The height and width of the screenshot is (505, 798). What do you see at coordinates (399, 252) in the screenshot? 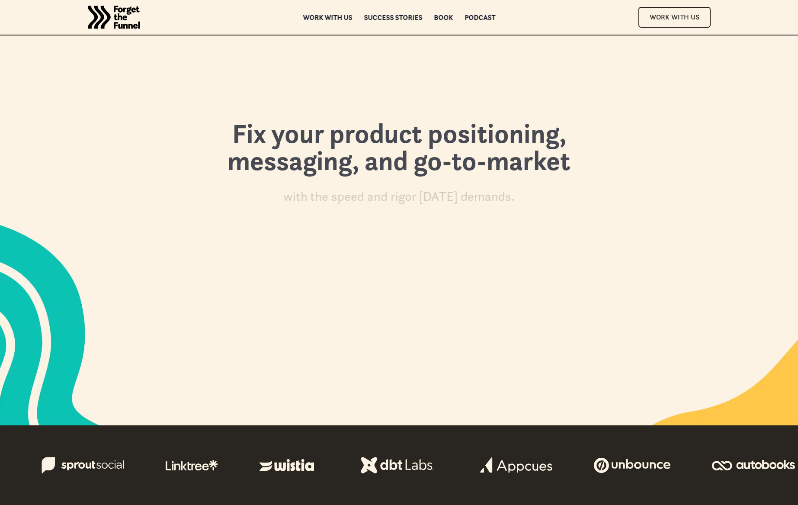
I see `div: Work With us` at bounding box center [399, 252].